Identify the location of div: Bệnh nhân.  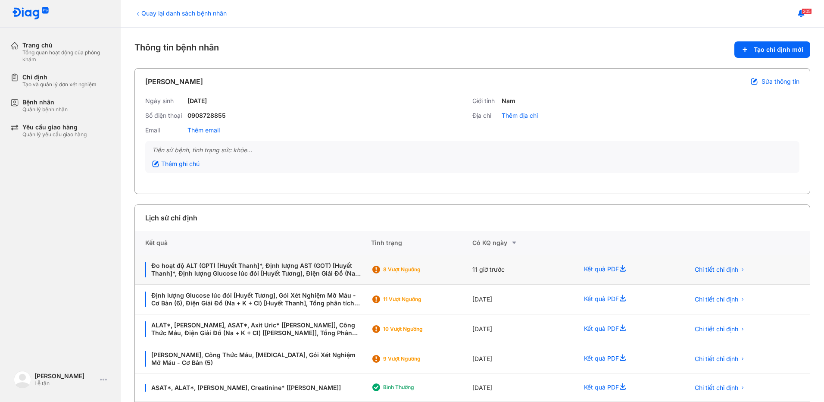
(45, 102).